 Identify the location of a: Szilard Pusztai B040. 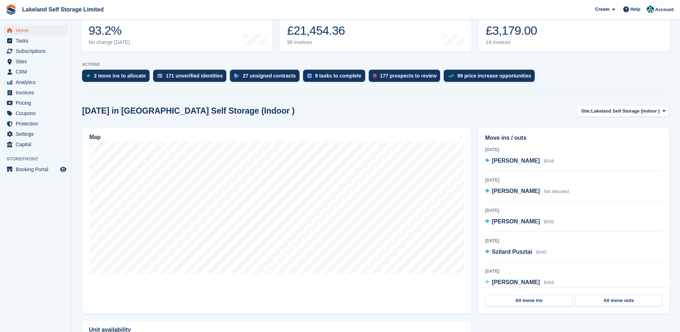
(516, 252).